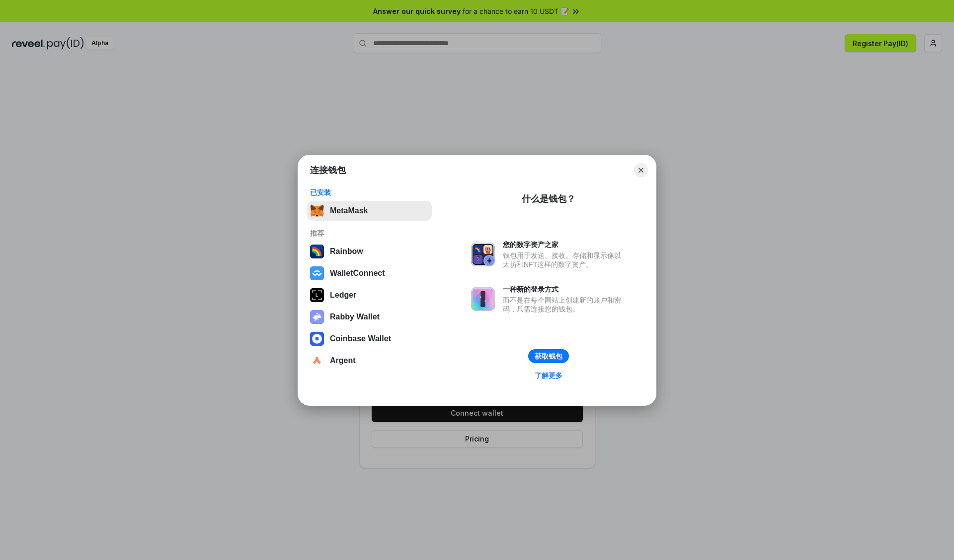 The width and height of the screenshot is (954, 560). I want to click on button: Ledger, so click(369, 295).